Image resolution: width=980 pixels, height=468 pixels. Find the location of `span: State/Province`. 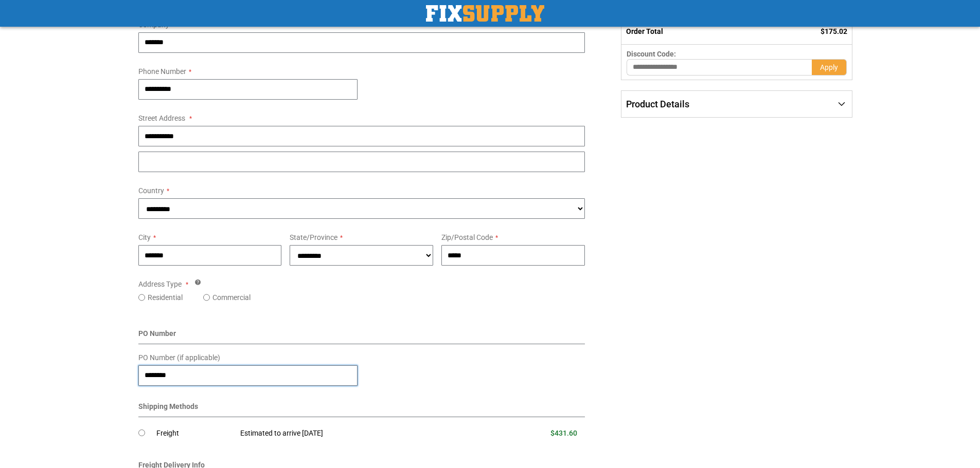

span: State/Province is located at coordinates (313, 237).